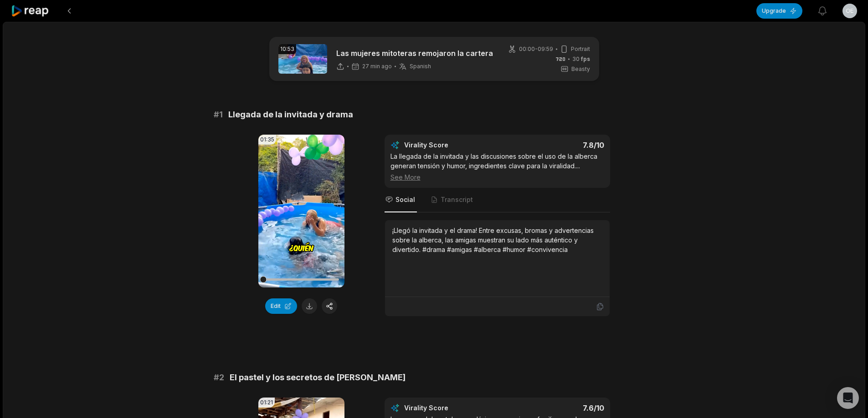 This screenshot has width=868, height=418. What do you see at coordinates (581, 49) in the screenshot?
I see `span: Portrait` at bounding box center [581, 49].